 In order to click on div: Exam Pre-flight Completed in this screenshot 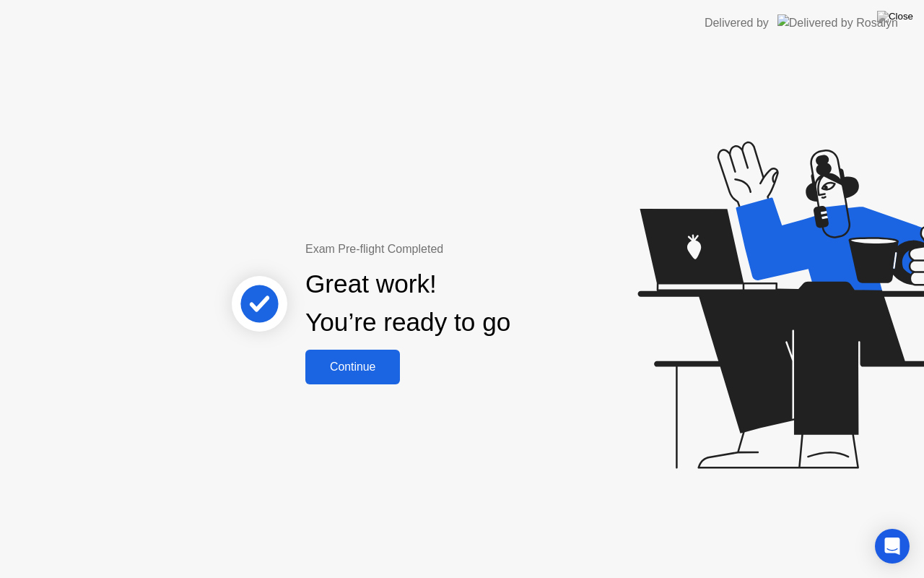, I will do `click(454, 249)`.